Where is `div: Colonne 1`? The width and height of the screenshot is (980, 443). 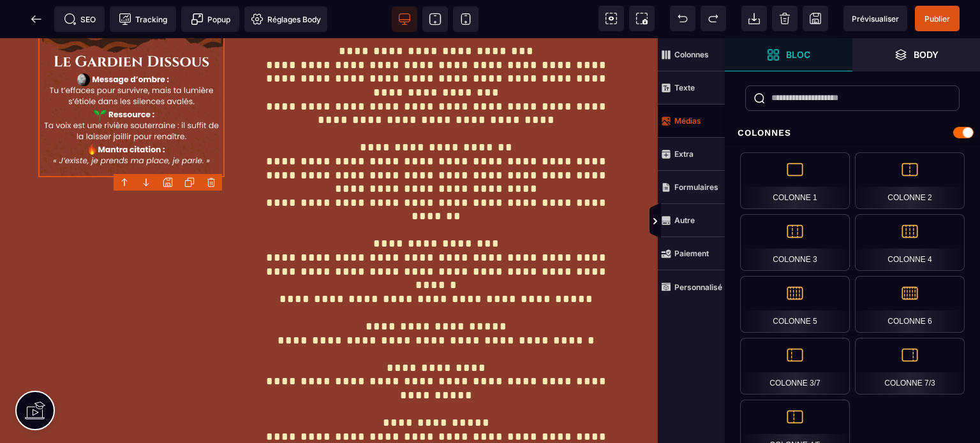
div: Colonne 1 is located at coordinates (795, 181).